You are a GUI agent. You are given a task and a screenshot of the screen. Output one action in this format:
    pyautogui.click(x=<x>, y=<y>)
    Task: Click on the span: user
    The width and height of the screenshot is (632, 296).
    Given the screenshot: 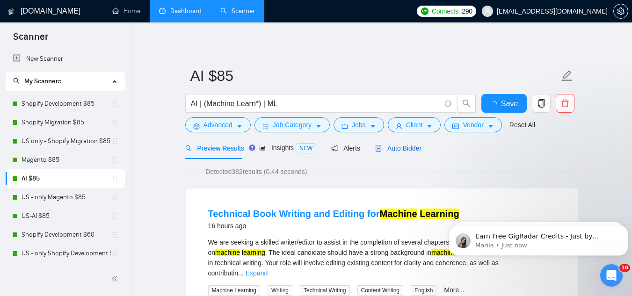 What is the action you would take?
    pyautogui.click(x=399, y=126)
    